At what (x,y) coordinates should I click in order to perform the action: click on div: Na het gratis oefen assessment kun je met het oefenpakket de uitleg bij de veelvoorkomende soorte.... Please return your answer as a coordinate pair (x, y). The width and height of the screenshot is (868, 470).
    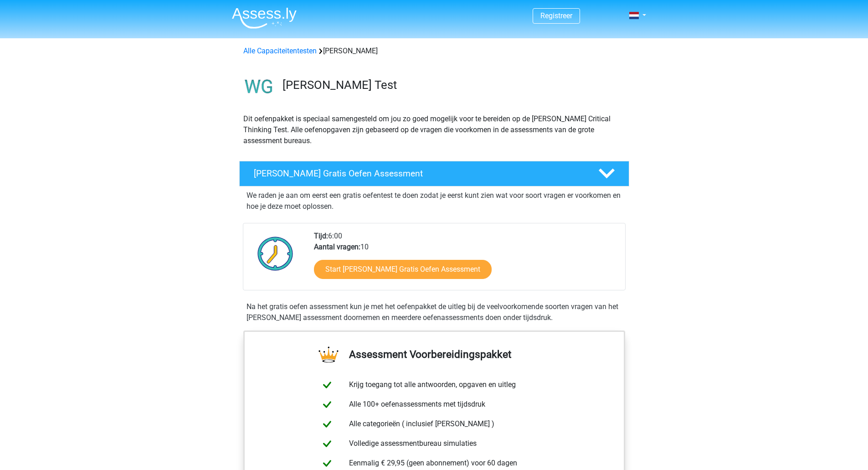
    Looking at the image, I should click on (435, 312).